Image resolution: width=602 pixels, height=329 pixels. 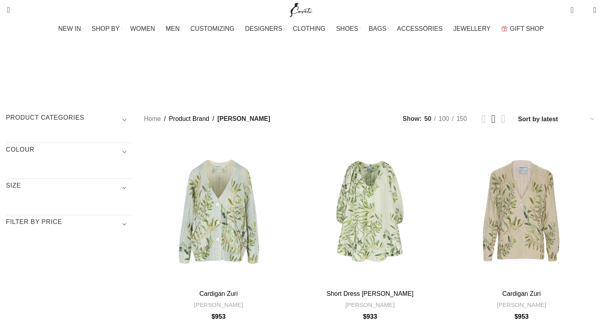 What do you see at coordinates (105, 28) in the screenshot?
I see `span: SHOP BY` at bounding box center [105, 28].